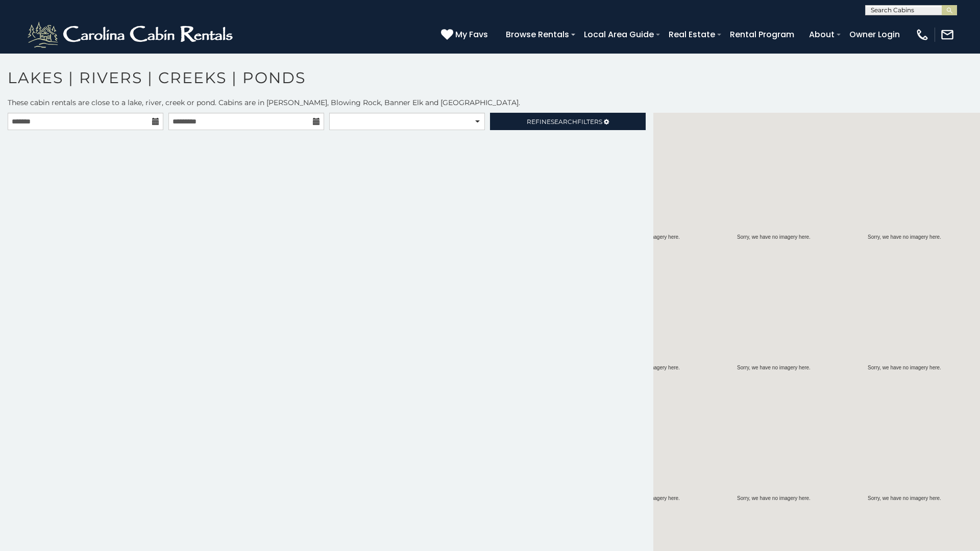  What do you see at coordinates (568, 122) in the screenshot?
I see `a: RefineSearchFilters` at bounding box center [568, 122].